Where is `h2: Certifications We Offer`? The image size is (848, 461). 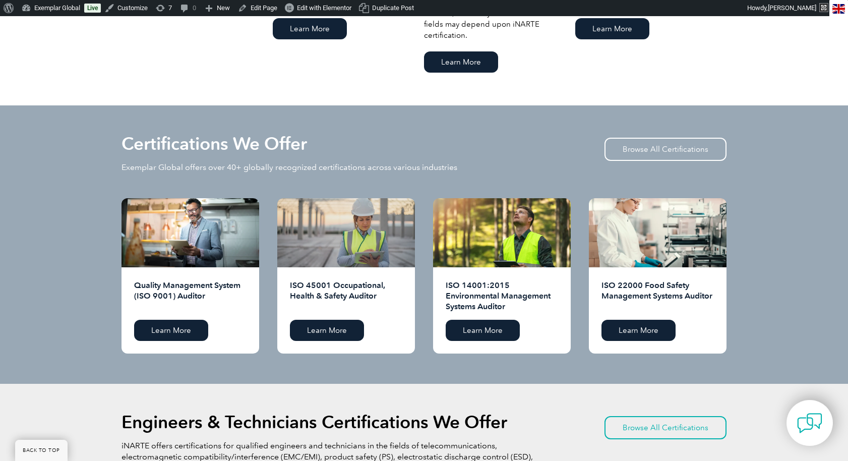 h2: Certifications We Offer is located at coordinates (214, 144).